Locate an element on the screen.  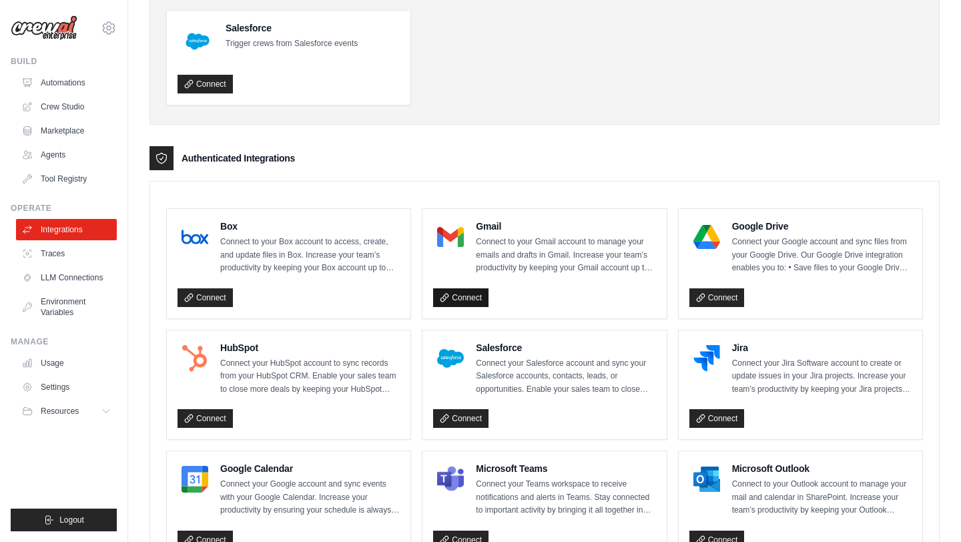
h3: Authenticated Integrations is located at coordinates (238, 158).